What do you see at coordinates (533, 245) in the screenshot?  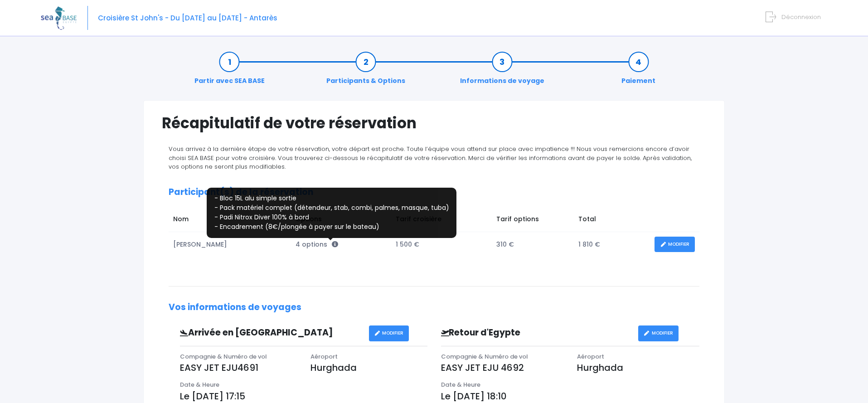 I see `td: 310 €` at bounding box center [533, 245].